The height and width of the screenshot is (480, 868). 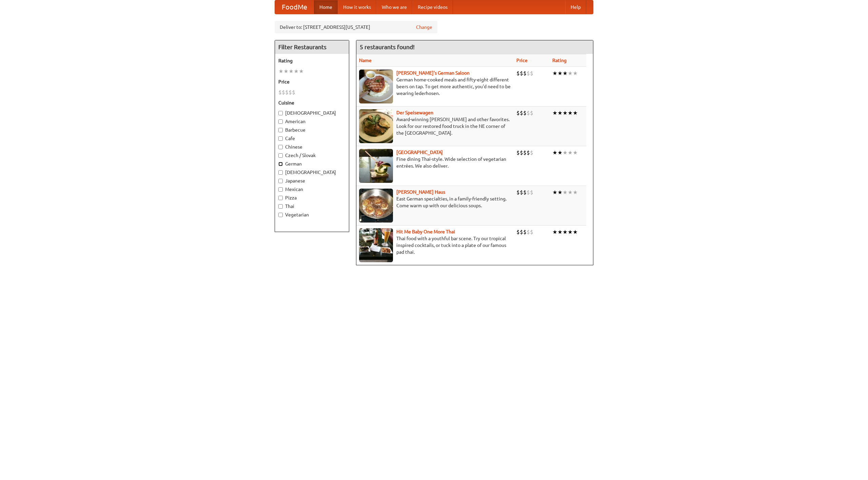 I want to click on label: German, so click(x=312, y=164).